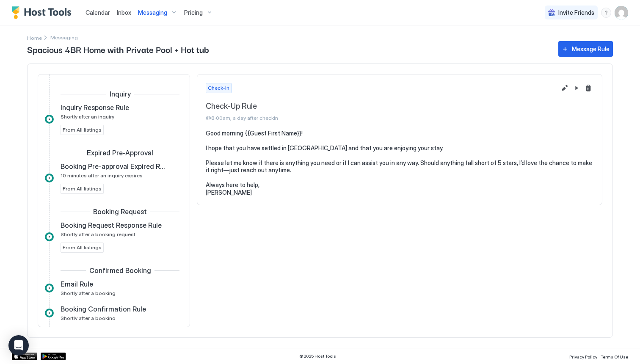 Image resolution: width=640 pixels, height=364 pixels. I want to click on button: Delete message rule, so click(589, 88).